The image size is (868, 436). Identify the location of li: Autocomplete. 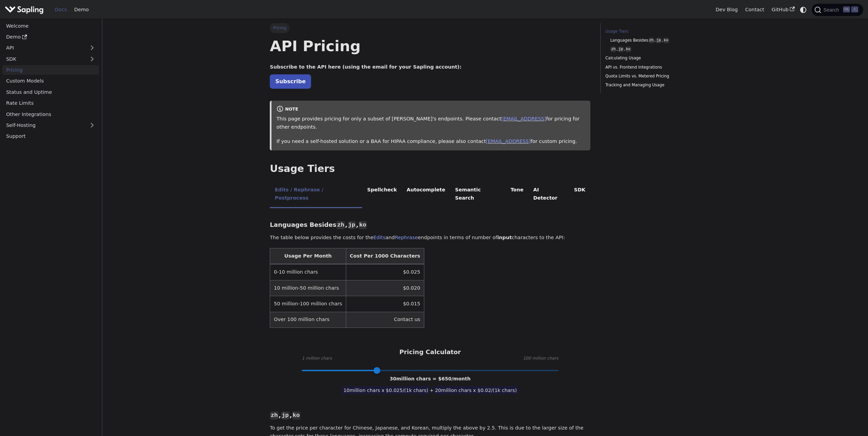
(426, 194).